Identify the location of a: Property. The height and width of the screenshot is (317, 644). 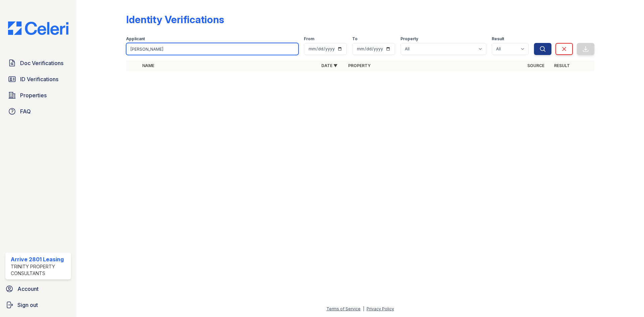
(359, 65).